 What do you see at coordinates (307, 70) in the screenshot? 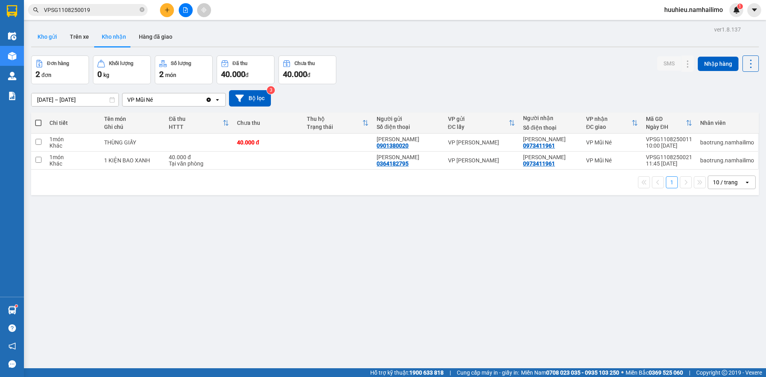
I see `button: Chưa thu40.000đ` at bounding box center [307, 70].